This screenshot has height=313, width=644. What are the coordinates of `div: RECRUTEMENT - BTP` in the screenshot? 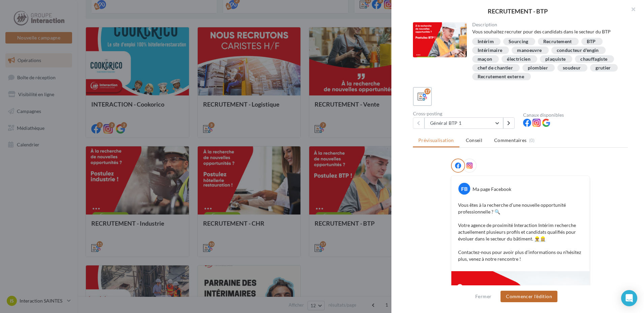 It's located at (518, 11).